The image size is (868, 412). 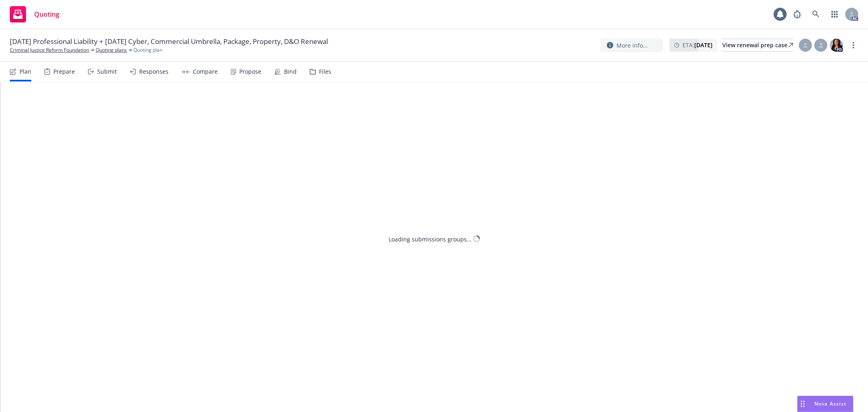 What do you see at coordinates (631, 45) in the screenshot?
I see `button: More info...` at bounding box center [631, 45].